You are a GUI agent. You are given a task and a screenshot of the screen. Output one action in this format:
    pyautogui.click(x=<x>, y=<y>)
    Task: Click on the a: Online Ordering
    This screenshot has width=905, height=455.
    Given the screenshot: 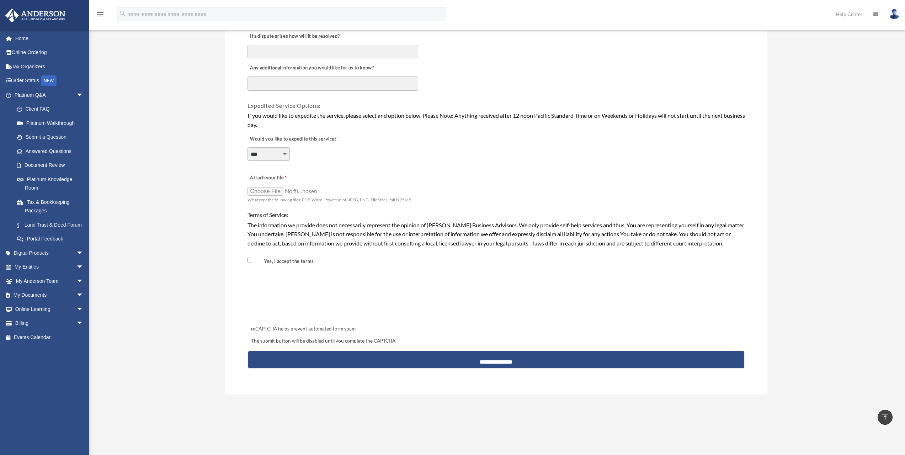 What is the action you would take?
    pyautogui.click(x=49, y=53)
    